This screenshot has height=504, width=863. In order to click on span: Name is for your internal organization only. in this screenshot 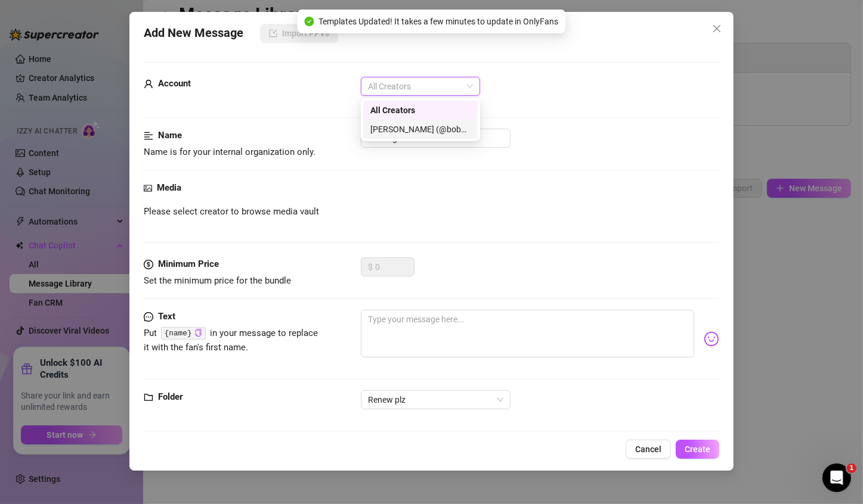, I will do `click(230, 152)`.